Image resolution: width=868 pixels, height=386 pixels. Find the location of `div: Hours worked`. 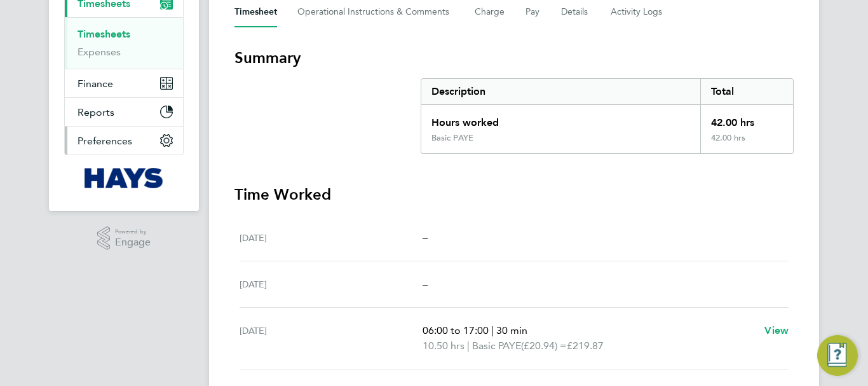

div: Hours worked is located at coordinates (560, 119).